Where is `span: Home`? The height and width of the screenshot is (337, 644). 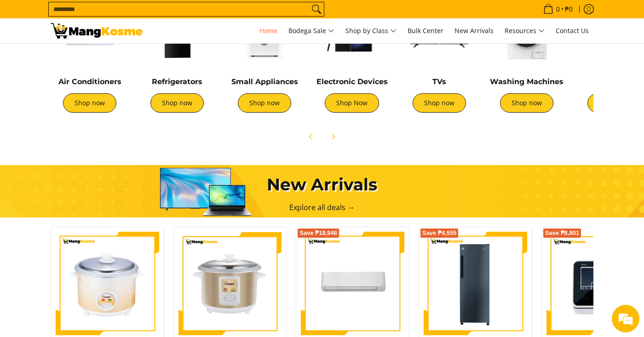
span: Home is located at coordinates (268, 30).